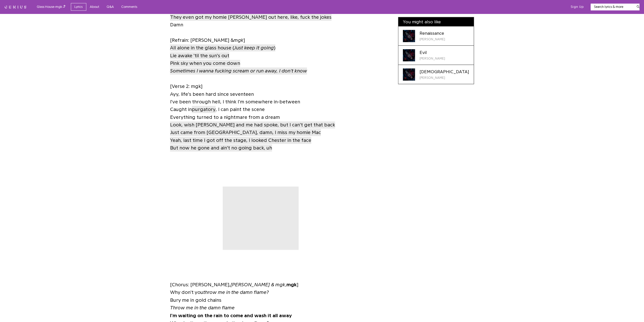 The image size is (644, 322). Describe the element at coordinates (95, 7) in the screenshot. I see `a: About` at that location.